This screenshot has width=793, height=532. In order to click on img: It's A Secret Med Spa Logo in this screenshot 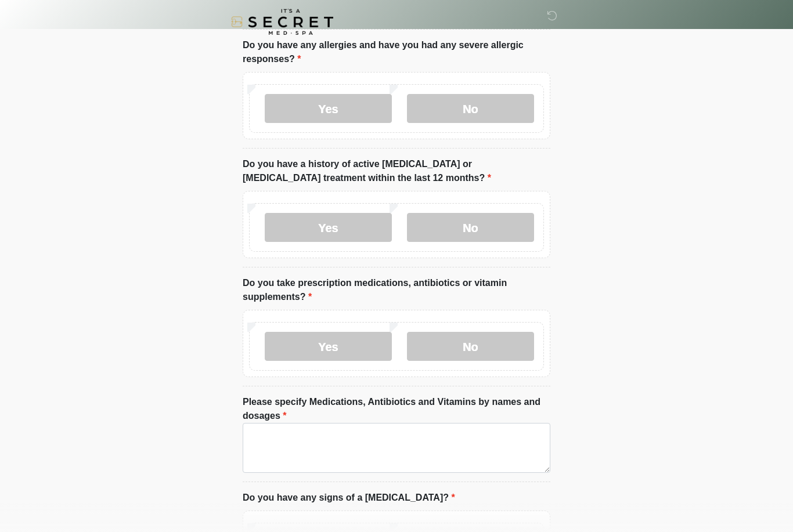, I will do `click(282, 21)`.